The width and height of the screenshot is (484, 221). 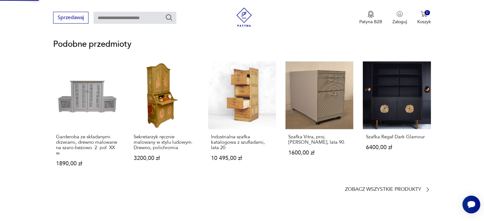 I want to click on img: Ikonka użytkownika, so click(x=400, y=14).